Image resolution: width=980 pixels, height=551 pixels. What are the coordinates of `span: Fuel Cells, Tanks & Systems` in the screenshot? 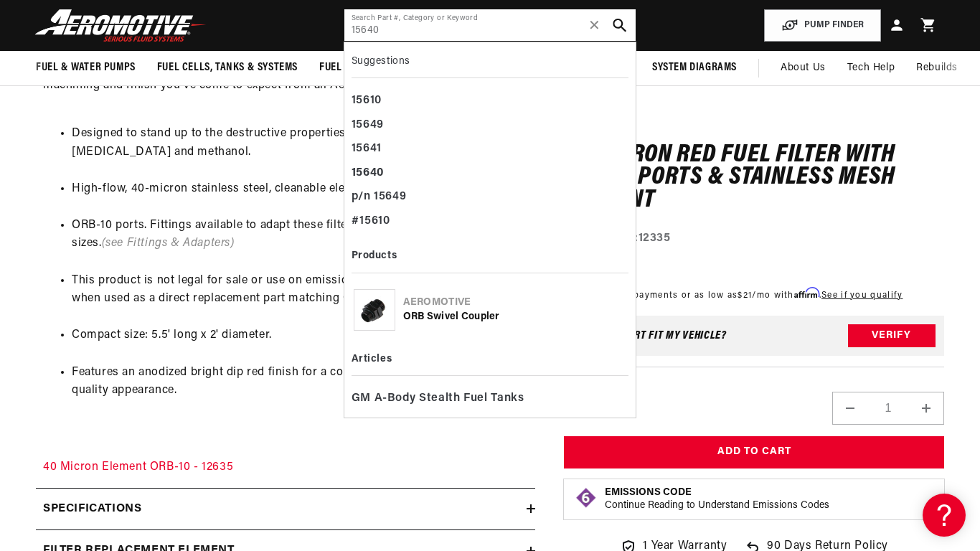 It's located at (228, 67).